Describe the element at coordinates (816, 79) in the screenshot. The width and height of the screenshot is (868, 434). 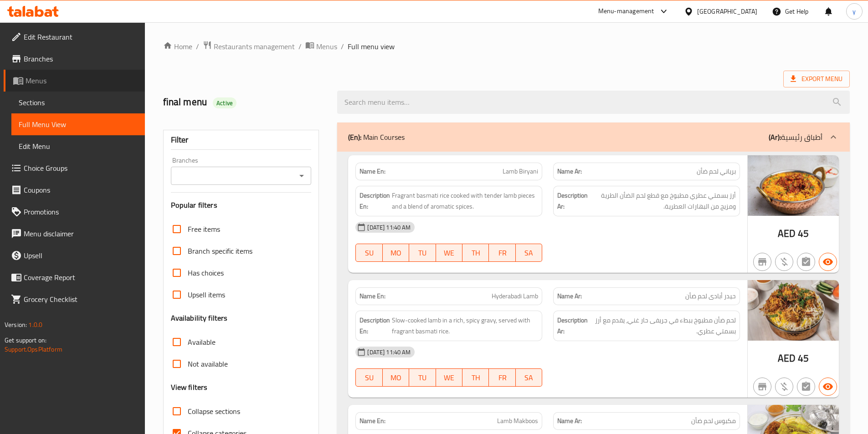
I see `span: Export Menu` at that location.